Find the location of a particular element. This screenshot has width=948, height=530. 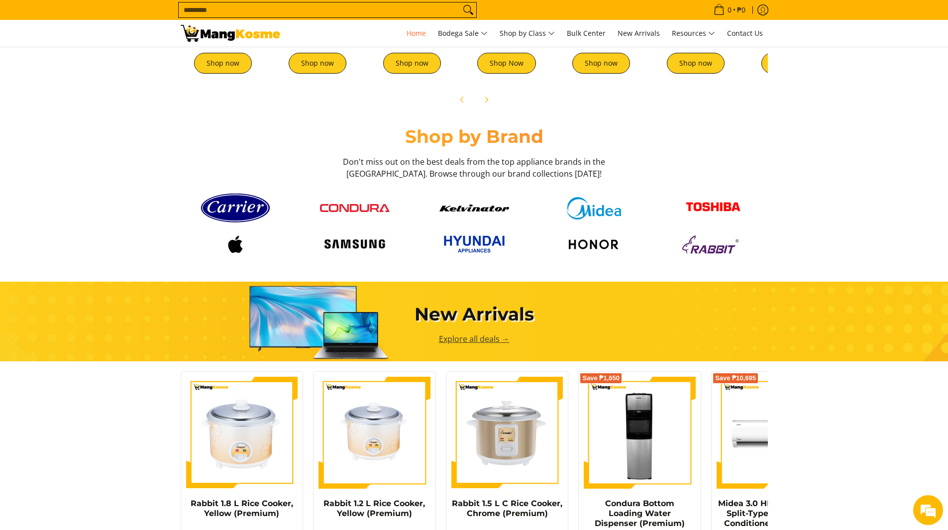

img: Condura Bottom Loading Water Dispenser (Premium) is located at coordinates (639, 432).